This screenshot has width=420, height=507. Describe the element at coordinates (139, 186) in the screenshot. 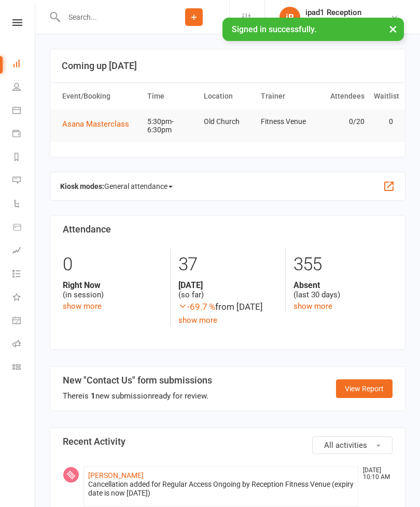

I see `span: General attendance` at that location.